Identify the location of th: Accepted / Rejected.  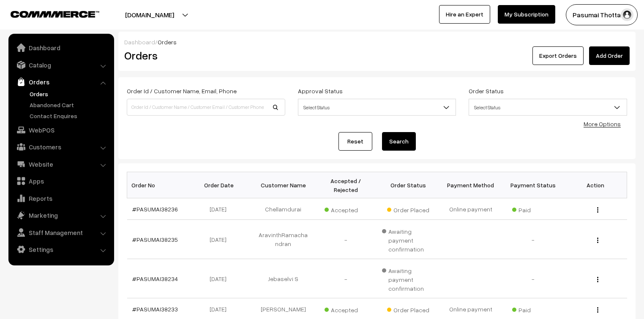
(346, 185).